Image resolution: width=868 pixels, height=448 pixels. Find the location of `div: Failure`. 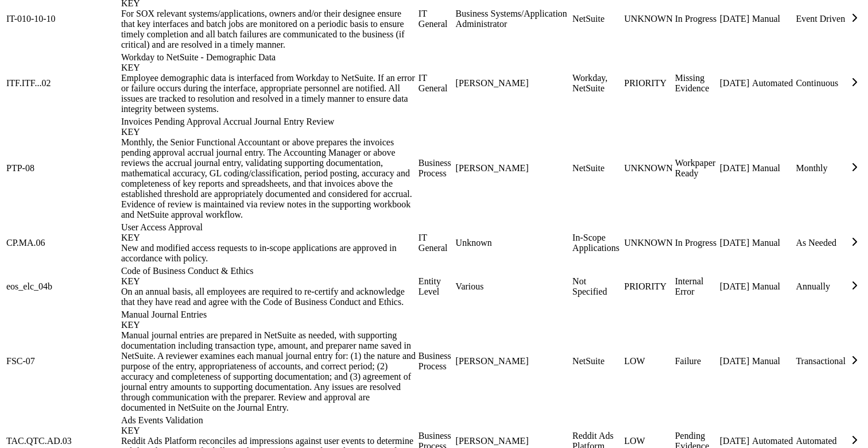

div: Failure is located at coordinates (697, 361).